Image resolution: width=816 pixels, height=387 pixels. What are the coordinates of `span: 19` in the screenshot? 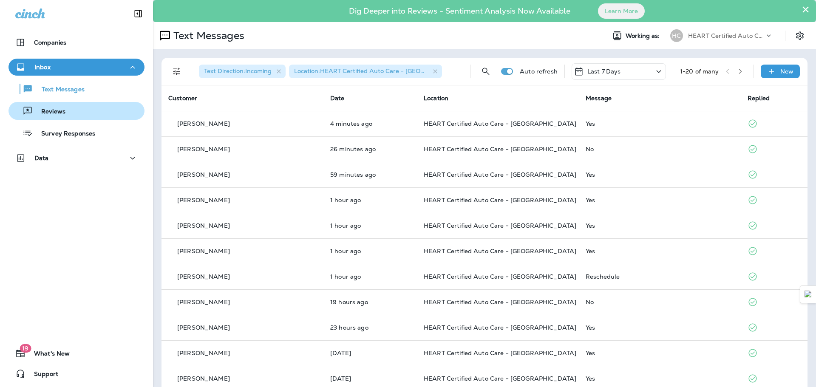 It's located at (25, 349).